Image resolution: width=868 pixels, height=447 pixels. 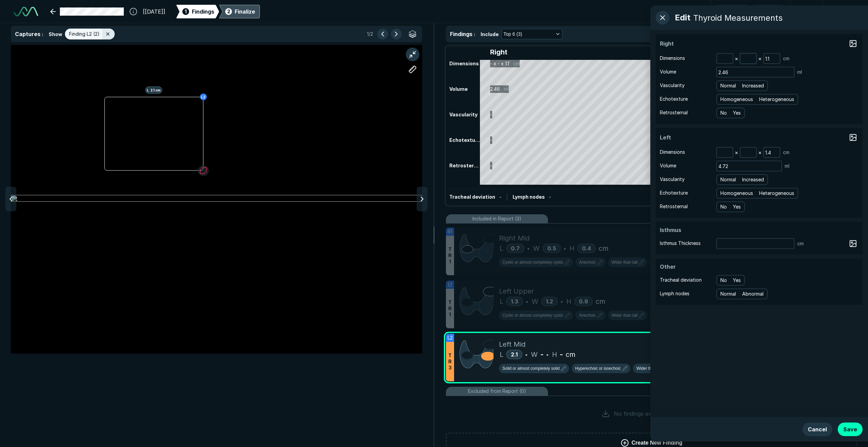 What do you see at coordinates (154, 90) in the screenshot?
I see `span: L 2.1 cm` at bounding box center [154, 90].